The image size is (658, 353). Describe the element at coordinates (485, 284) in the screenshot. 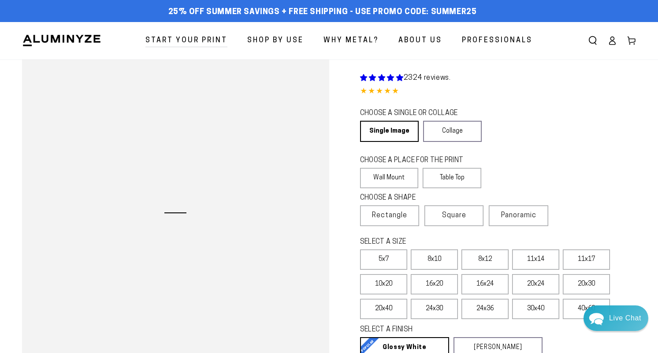

I see `label: 16x24` at that location.